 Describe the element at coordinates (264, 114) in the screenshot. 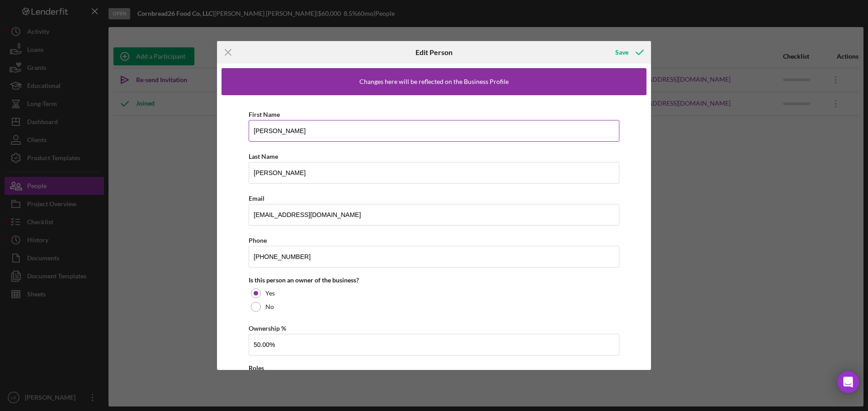

I see `label: First Name` at that location.